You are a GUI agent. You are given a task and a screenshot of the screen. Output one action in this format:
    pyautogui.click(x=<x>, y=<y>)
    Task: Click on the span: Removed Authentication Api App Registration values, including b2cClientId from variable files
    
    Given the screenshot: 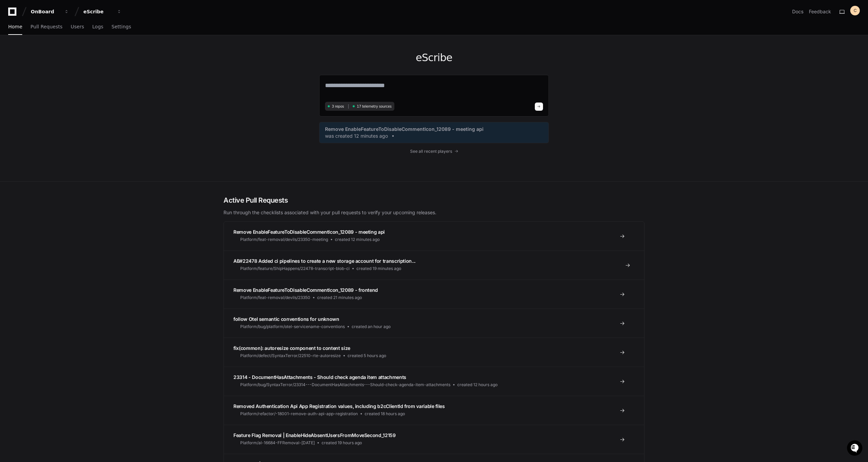 What is the action you would take?
    pyautogui.click(x=339, y=406)
    